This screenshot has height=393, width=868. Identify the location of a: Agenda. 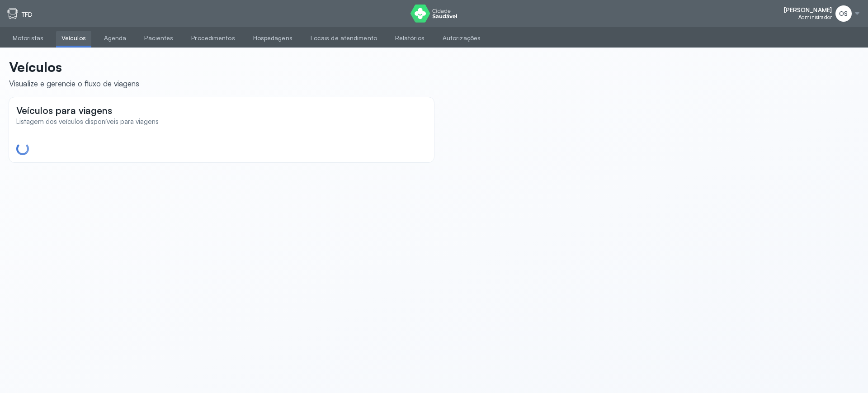
(115, 38).